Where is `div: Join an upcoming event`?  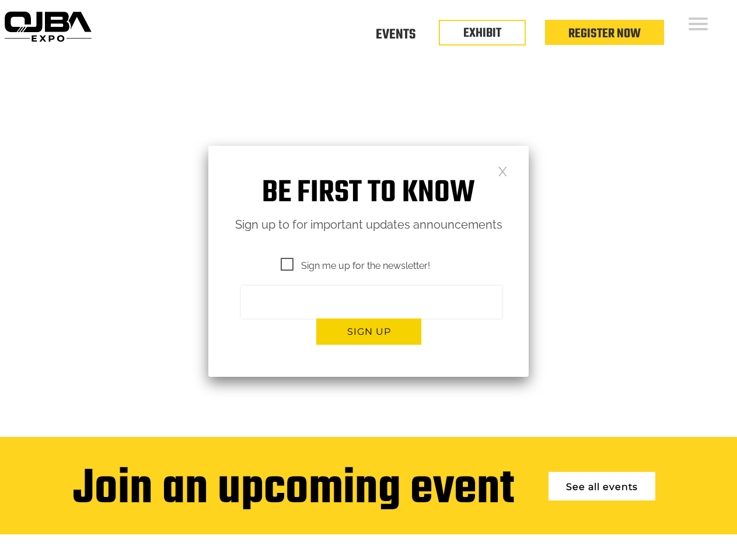
div: Join an upcoming event is located at coordinates (294, 490).